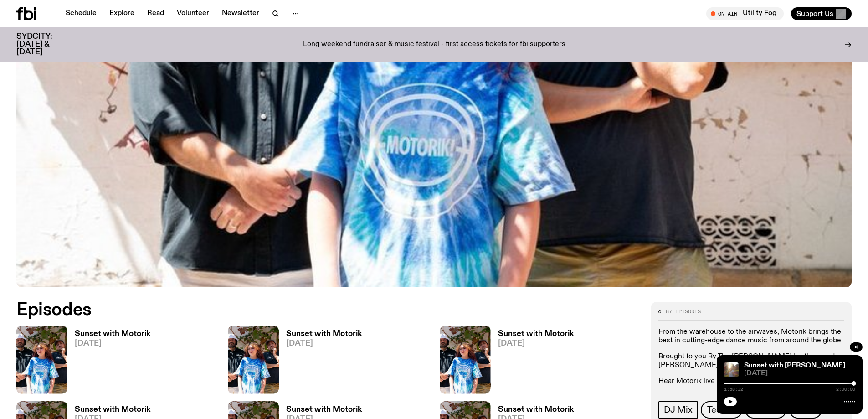 This screenshot has width=868, height=419. I want to click on span: DJ Mix, so click(678, 410).